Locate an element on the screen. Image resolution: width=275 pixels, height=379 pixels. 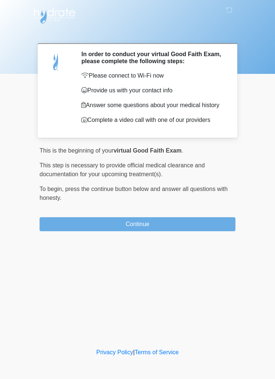
button: Continue is located at coordinates (137, 224).